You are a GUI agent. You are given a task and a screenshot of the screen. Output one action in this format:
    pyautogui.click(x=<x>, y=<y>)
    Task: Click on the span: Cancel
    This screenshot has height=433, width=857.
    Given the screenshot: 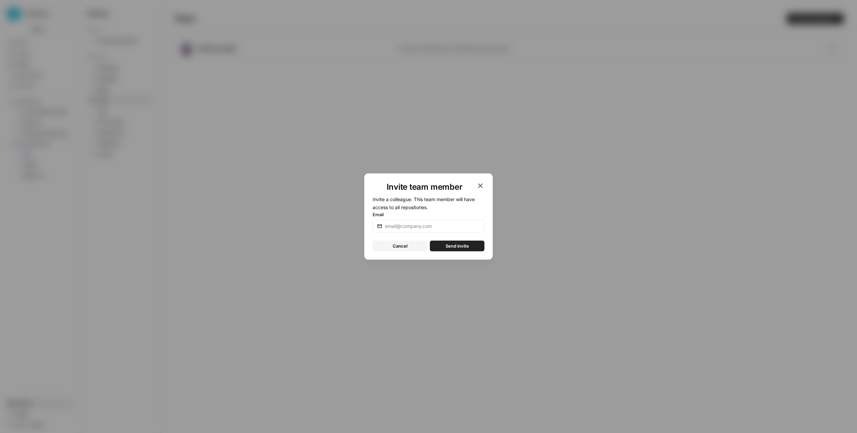 What is the action you would take?
    pyautogui.click(x=400, y=246)
    